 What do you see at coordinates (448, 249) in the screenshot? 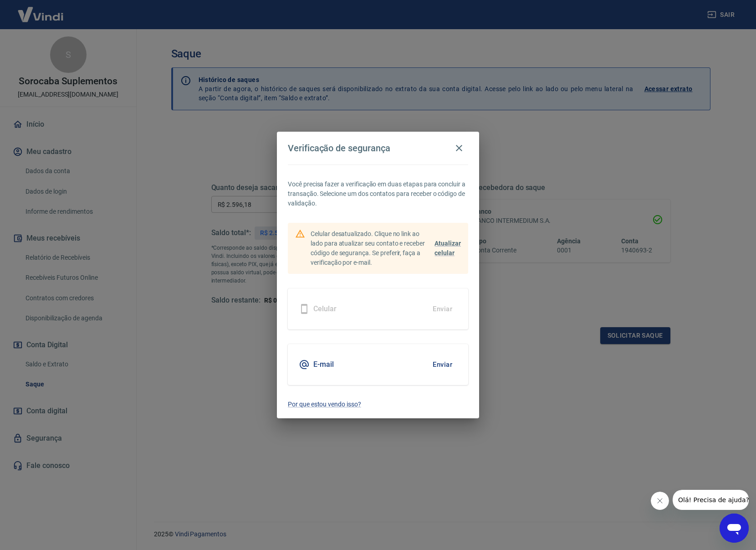
I see `a: Atualizar celular` at bounding box center [448, 249].